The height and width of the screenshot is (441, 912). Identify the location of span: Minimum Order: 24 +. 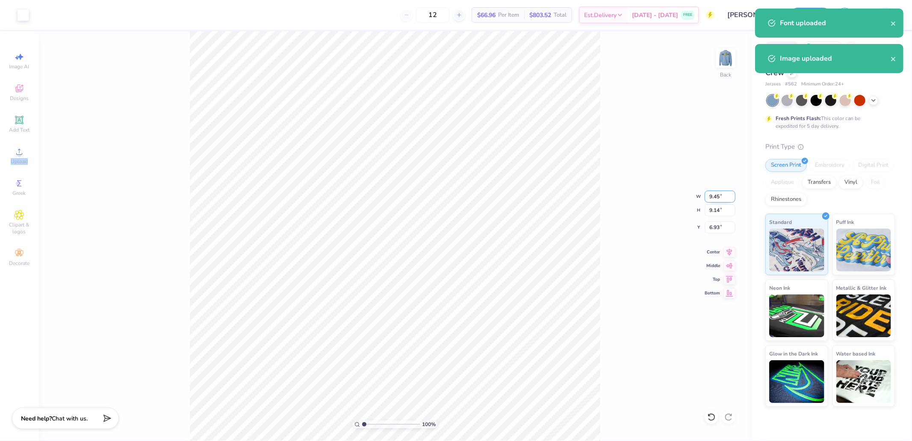
(823, 84).